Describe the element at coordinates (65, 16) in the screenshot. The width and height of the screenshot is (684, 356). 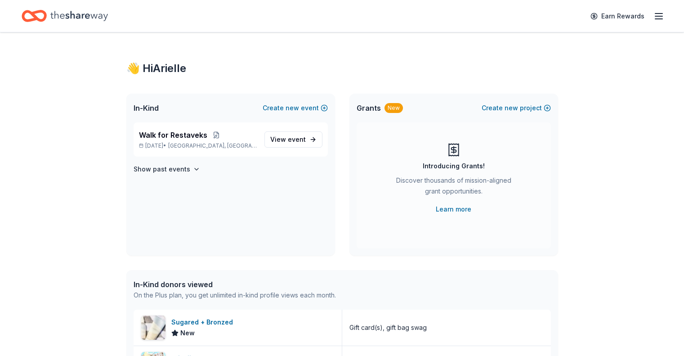
I see `a: Home` at that location.